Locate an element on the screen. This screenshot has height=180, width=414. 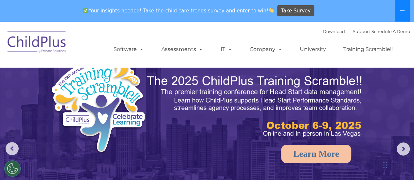
a: Take Survey is located at coordinates (295, 11).